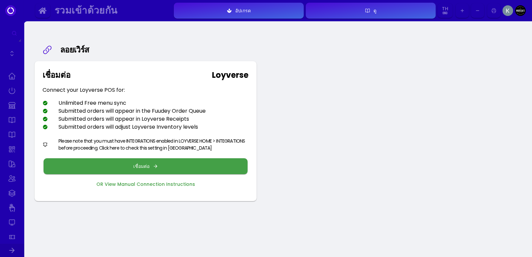 The image size is (532, 257). What do you see at coordinates (230, 75) in the screenshot?
I see `div: Loyverse` at bounding box center [230, 75].